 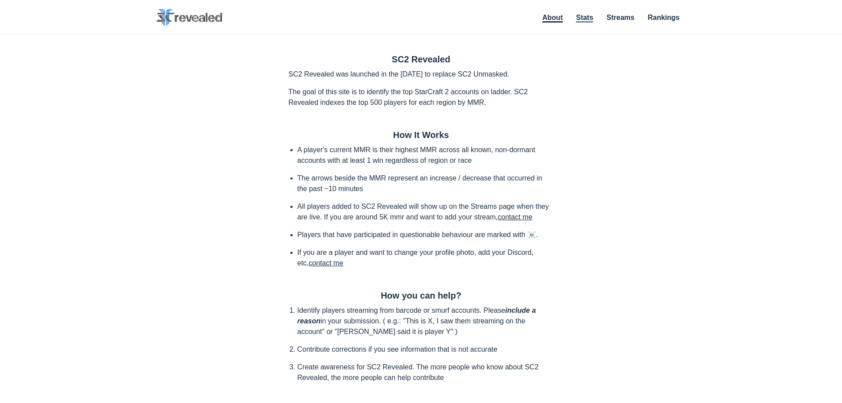 I want to click on li: Players that have participated in questionable behaviour are marked with ☠️., so click(x=426, y=235).